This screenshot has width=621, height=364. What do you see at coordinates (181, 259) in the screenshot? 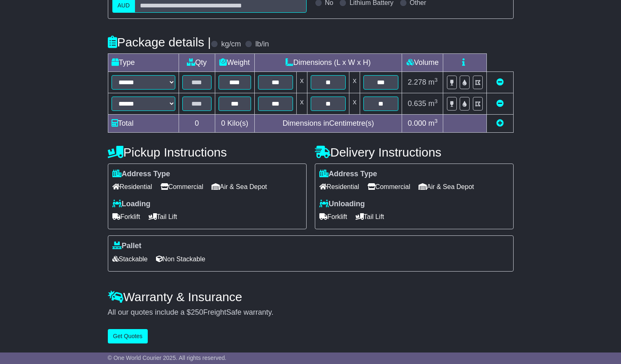
I see `span: Non Stackable` at bounding box center [181, 259].